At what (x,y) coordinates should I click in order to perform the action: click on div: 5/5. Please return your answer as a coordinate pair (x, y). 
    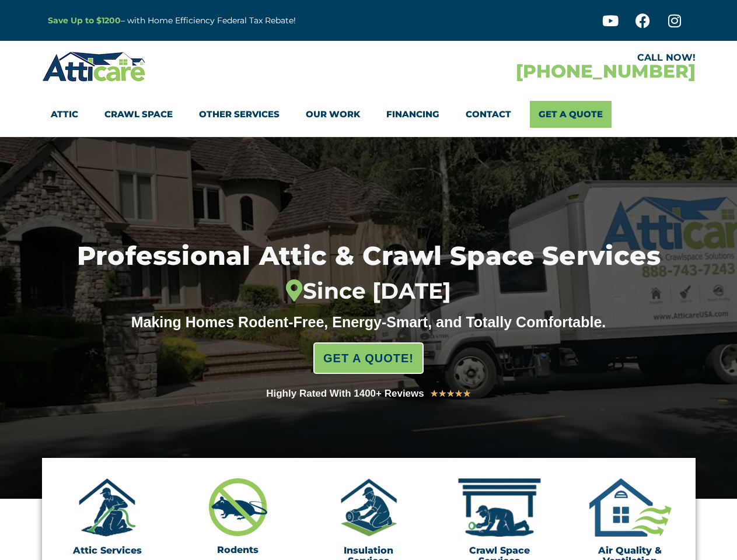
    Looking at the image, I should click on (451, 394).